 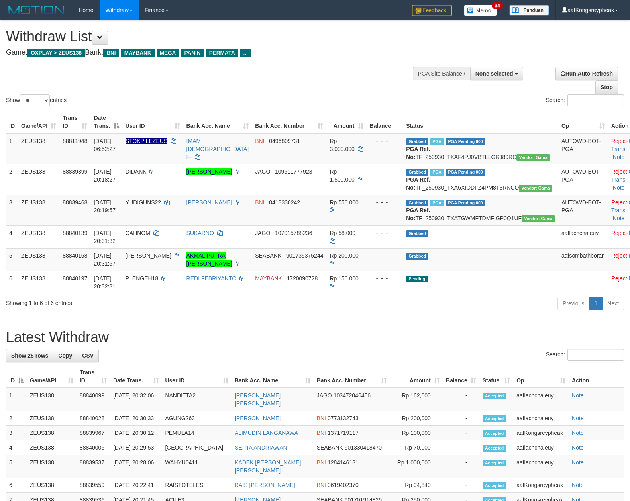 What do you see at coordinates (138, 53) in the screenshot?
I see `span: MAYBANK` at bounding box center [138, 53].